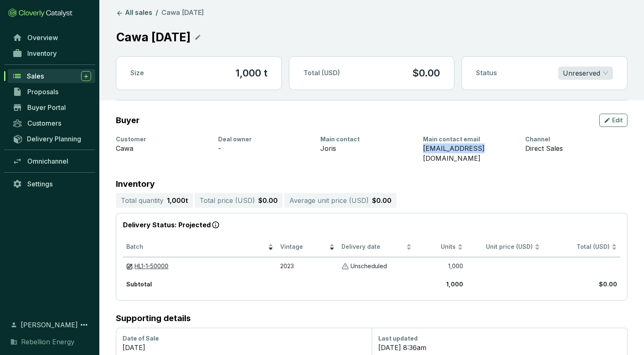 This screenshot has height=355, width=644. I want to click on p: Delivery Status: Projected, so click(371, 225).